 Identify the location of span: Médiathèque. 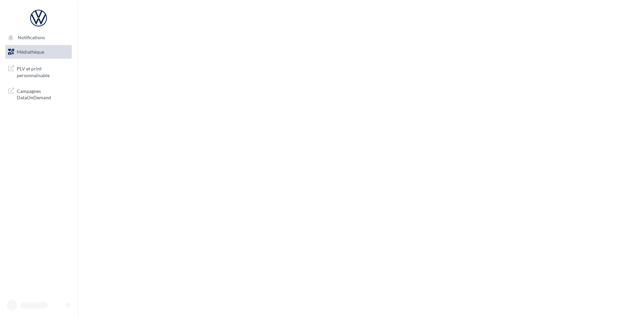
(31, 52).